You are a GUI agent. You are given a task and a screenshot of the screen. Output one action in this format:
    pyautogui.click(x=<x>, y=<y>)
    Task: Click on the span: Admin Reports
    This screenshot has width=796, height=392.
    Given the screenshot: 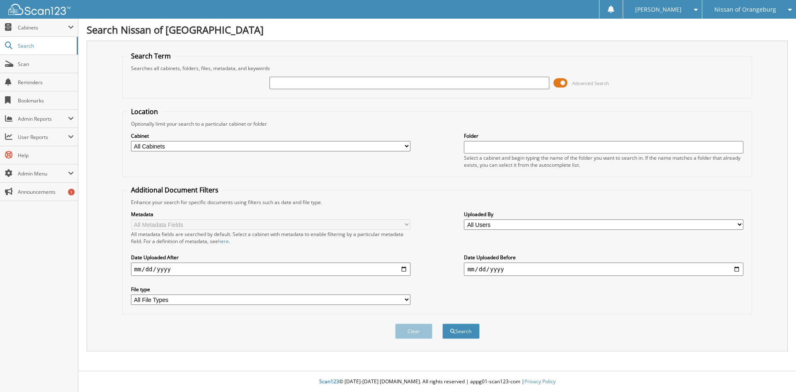 What is the action you would take?
    pyautogui.click(x=43, y=119)
    